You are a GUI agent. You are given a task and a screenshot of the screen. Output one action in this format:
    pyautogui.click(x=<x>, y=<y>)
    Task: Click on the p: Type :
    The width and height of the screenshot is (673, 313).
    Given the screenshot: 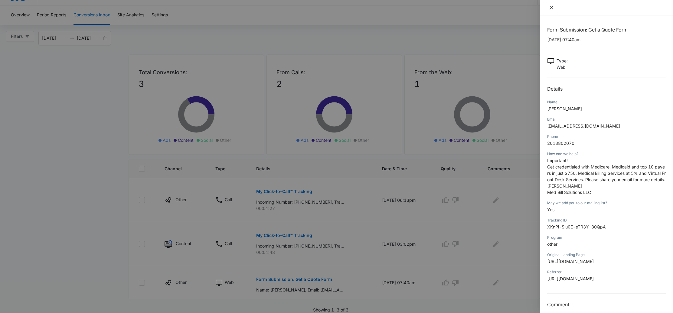 What is the action you would take?
    pyautogui.click(x=562, y=61)
    